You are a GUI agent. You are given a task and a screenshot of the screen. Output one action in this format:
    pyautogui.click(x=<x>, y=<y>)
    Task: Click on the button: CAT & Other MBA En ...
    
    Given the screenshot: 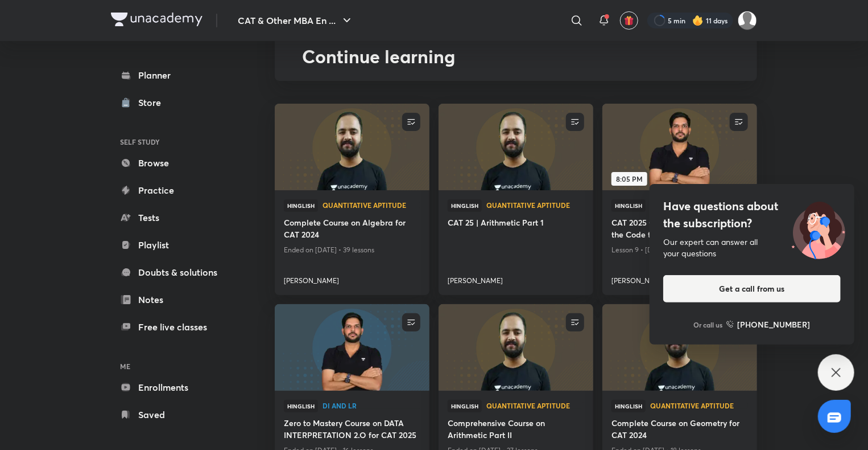 What is the action you would take?
    pyautogui.click(x=296, y=20)
    